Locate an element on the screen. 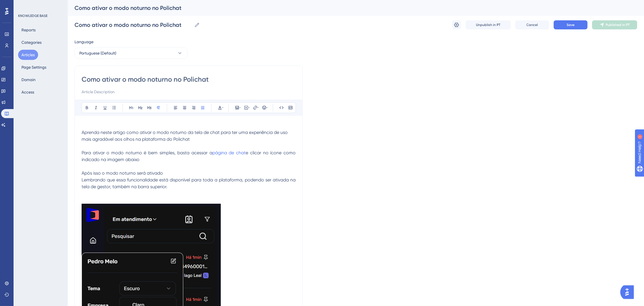 The width and height of the screenshot is (644, 306). button: Published in PT is located at coordinates (615, 25).